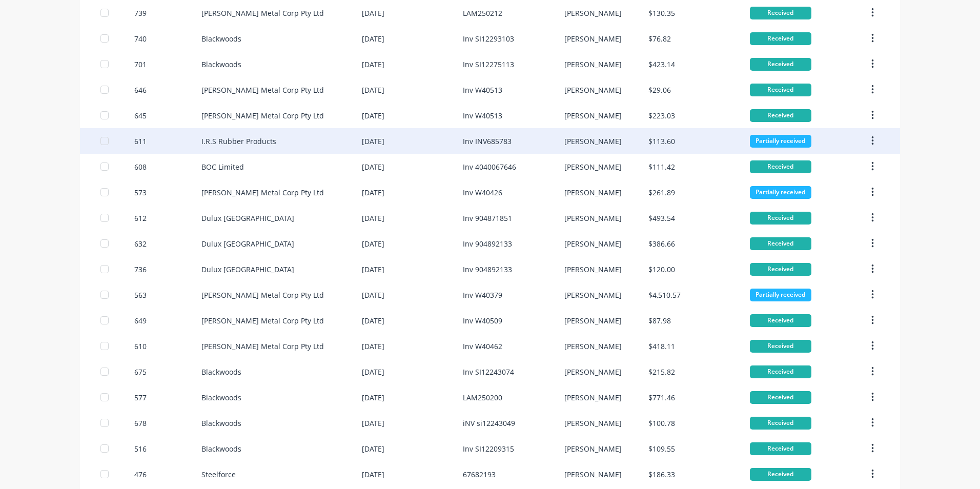 Image resolution: width=980 pixels, height=489 pixels. Describe the element at coordinates (141, 141) in the screenshot. I see `div: 611` at that location.